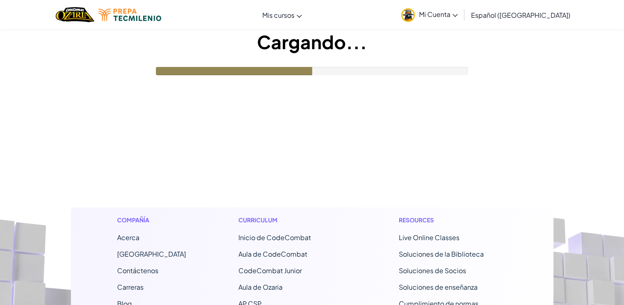  Describe the element at coordinates (438, 286) in the screenshot. I see `a: Soluciones de enseñanza` at that location.